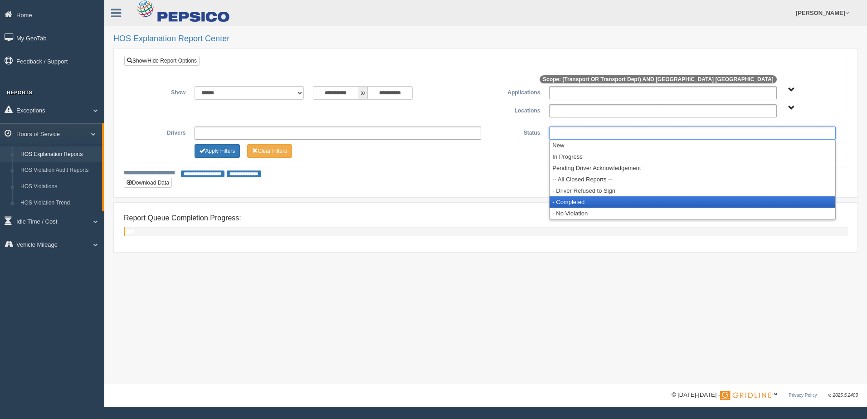  Describe the element at coordinates (693, 168) in the screenshot. I see `li: Pending Driver Acknowledgement` at that location.